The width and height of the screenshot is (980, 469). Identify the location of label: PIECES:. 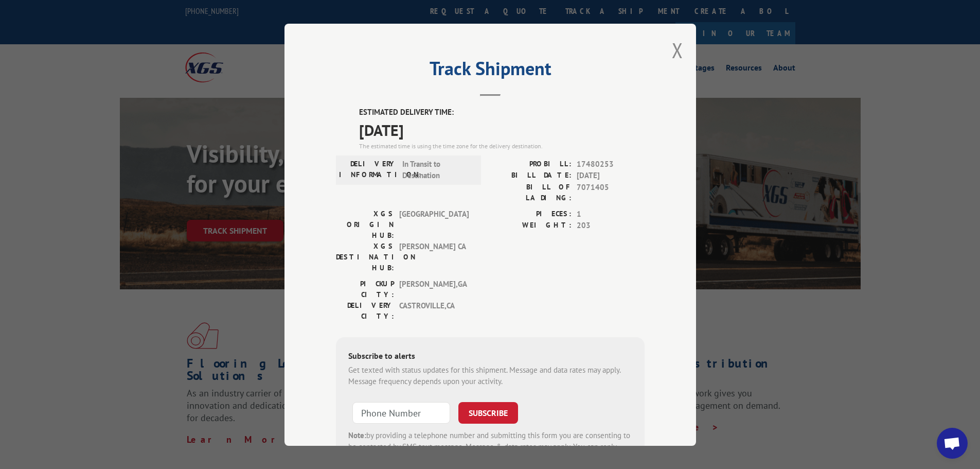
(531, 214).